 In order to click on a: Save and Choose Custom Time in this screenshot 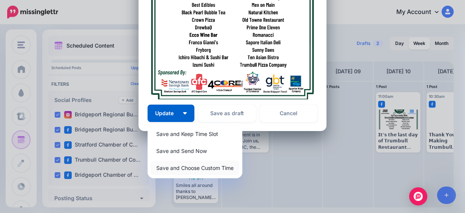, I will do `click(195, 168)`.